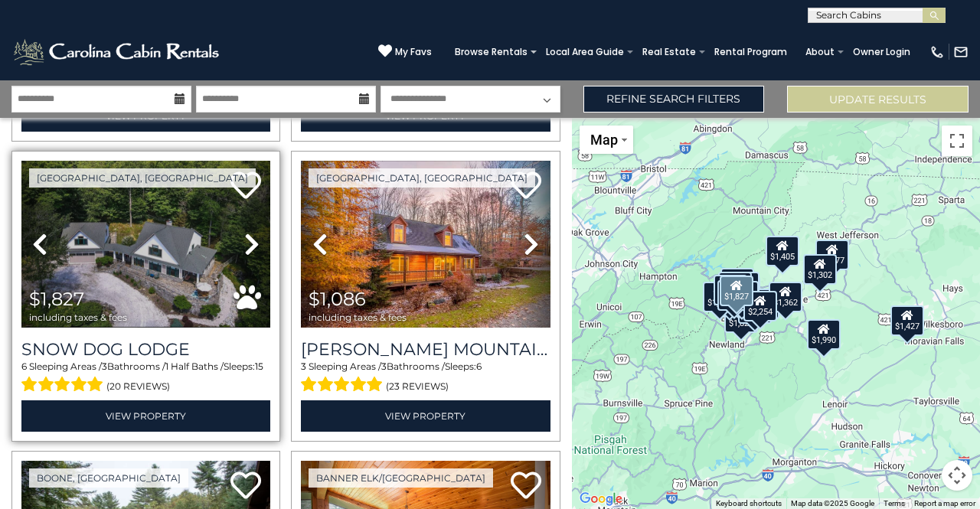 The width and height of the screenshot is (980, 509). I want to click on a: Snow Dog Lodge, so click(146, 350).